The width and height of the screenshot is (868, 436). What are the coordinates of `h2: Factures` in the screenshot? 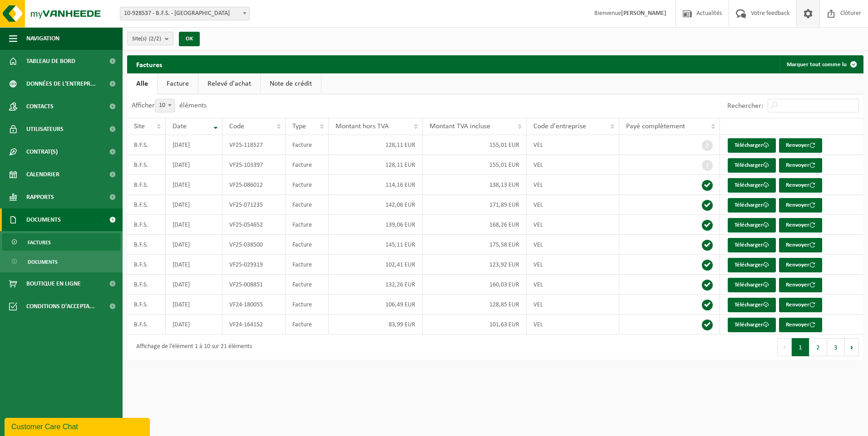 It's located at (149, 64).